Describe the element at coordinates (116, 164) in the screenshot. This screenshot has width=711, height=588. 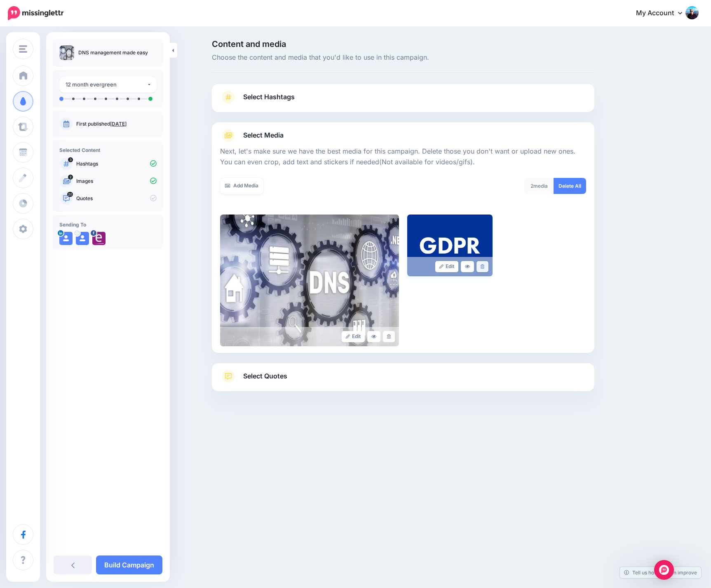
I see `p: Hashtags` at that location.